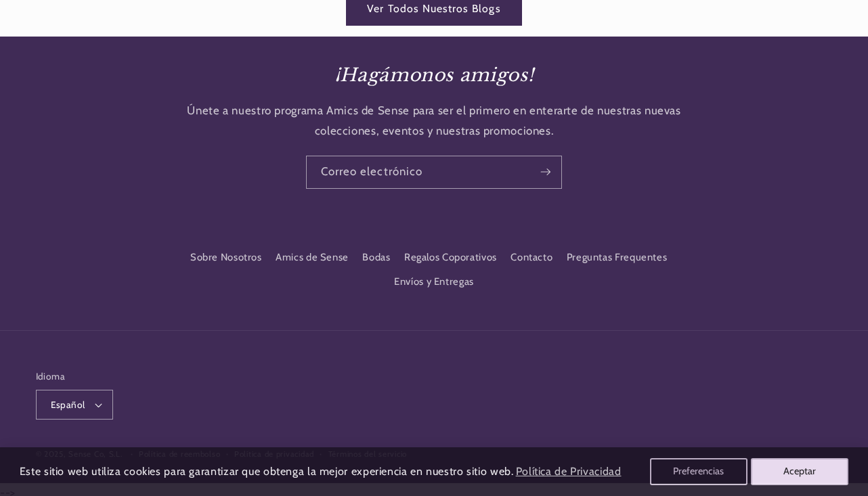 The width and height of the screenshot is (868, 496). Describe the element at coordinates (434, 120) in the screenshot. I see `p: Únete a nuestro programa Amics de Sense para ser el primero en enterarte de nuestras nuevas colec...` at that location.